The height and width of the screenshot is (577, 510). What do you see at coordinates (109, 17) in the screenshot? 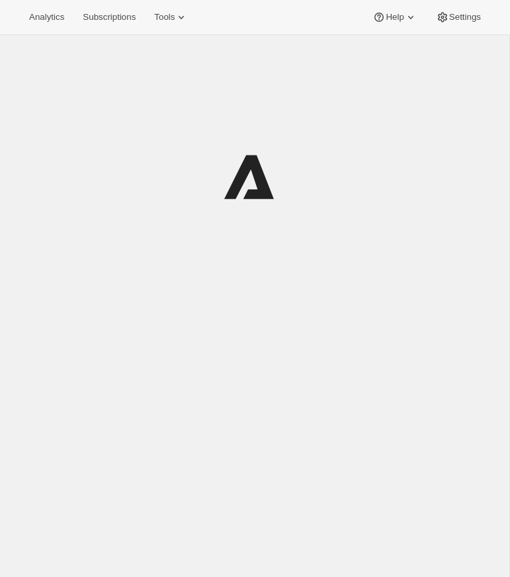
I see `span: Subscriptions` at bounding box center [109, 17].